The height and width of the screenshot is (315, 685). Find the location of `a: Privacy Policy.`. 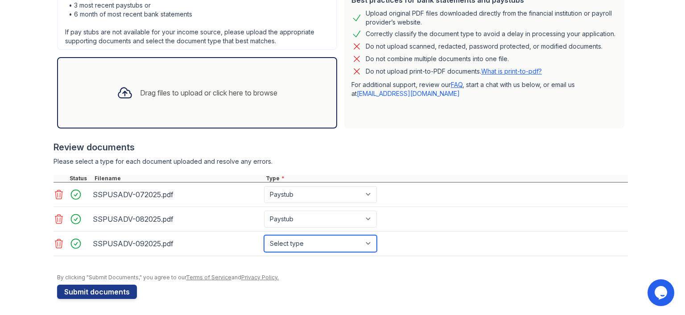

a: Privacy Policy. is located at coordinates (260, 277).